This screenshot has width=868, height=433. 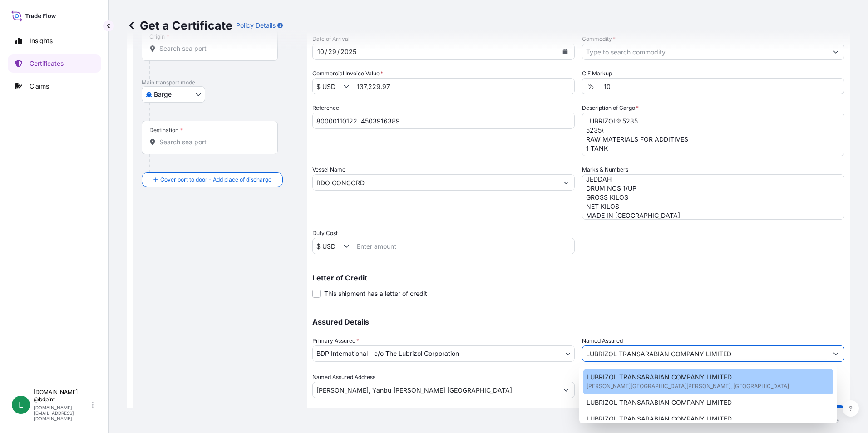 What do you see at coordinates (180, 26) in the screenshot?
I see `p: Get a Certificate` at bounding box center [180, 26].